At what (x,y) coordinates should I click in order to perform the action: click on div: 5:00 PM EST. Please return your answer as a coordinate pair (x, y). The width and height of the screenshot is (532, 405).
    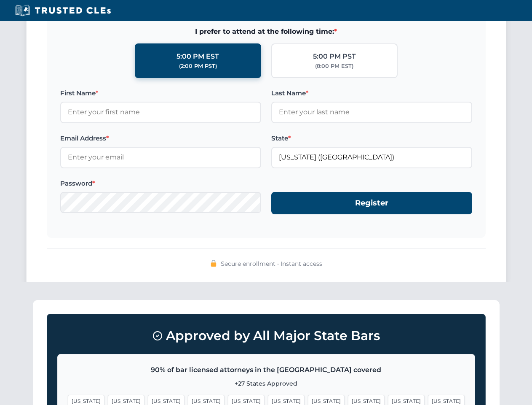
    Looking at the image, I should click on (198, 57).